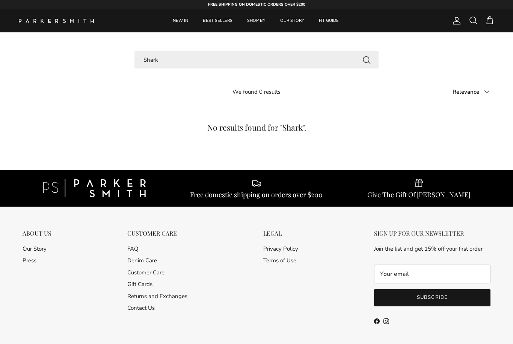 Image resolution: width=513 pixels, height=344 pixels. I want to click on a: Account, so click(456, 21).